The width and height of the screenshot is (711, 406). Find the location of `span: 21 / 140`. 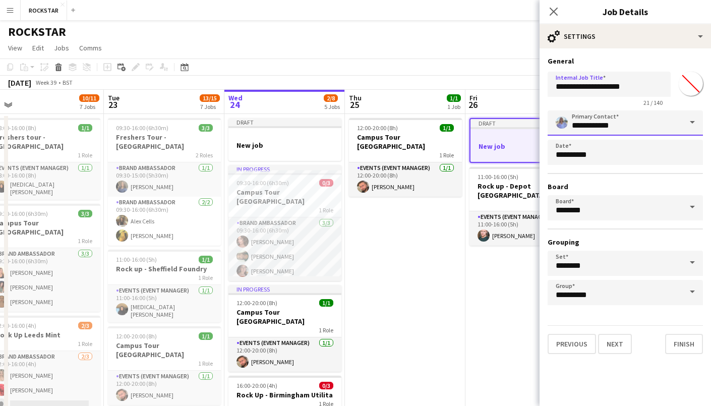

span: 21 / 140 is located at coordinates (653, 102).